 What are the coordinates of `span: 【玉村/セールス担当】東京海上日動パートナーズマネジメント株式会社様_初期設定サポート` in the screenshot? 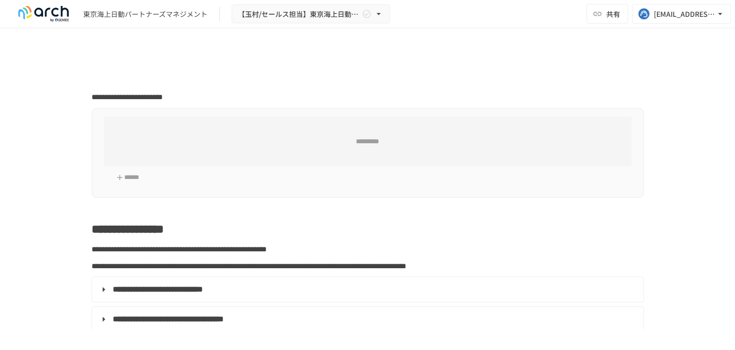 It's located at (299, 14).